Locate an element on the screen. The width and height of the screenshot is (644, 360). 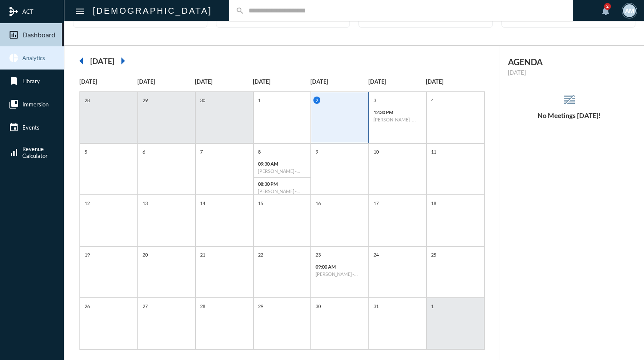
span: Revenue Calculator is located at coordinates (35, 152).